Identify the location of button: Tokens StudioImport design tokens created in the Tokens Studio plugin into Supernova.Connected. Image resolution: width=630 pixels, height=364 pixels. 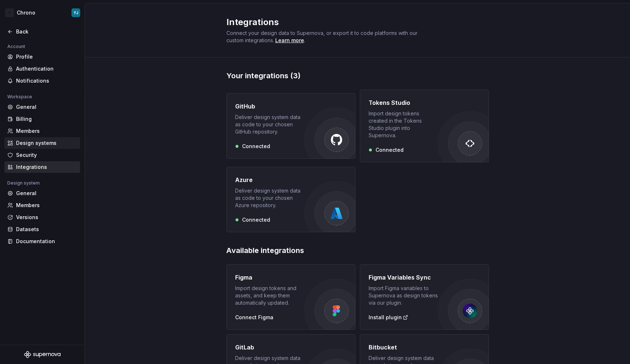
(424, 126).